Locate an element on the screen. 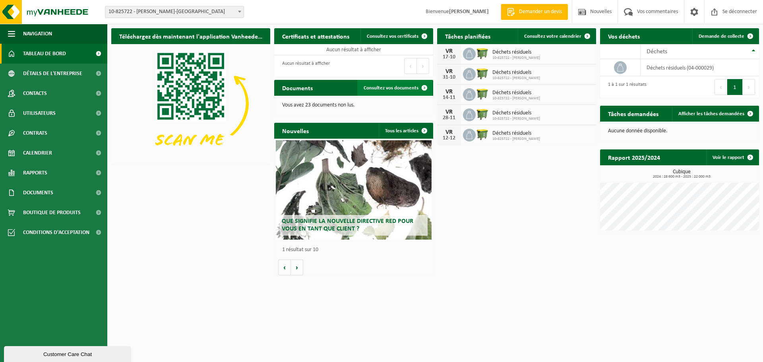  font: Conditions d'acceptation is located at coordinates (56, 232).